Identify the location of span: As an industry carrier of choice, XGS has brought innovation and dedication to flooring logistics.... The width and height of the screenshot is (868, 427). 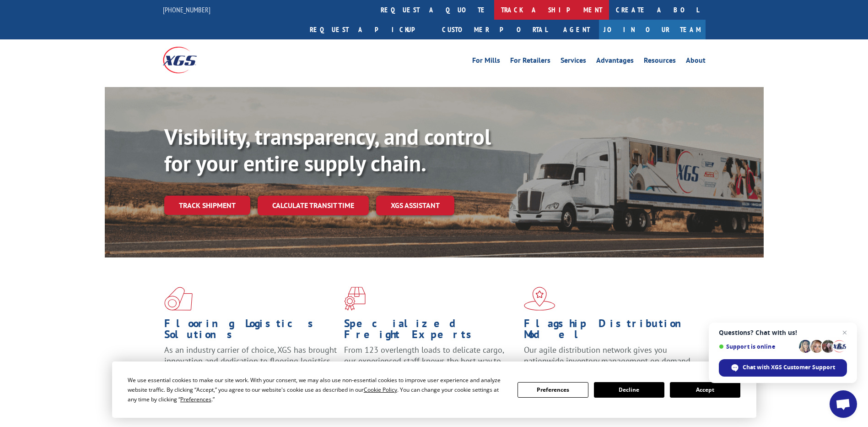
(250, 361).